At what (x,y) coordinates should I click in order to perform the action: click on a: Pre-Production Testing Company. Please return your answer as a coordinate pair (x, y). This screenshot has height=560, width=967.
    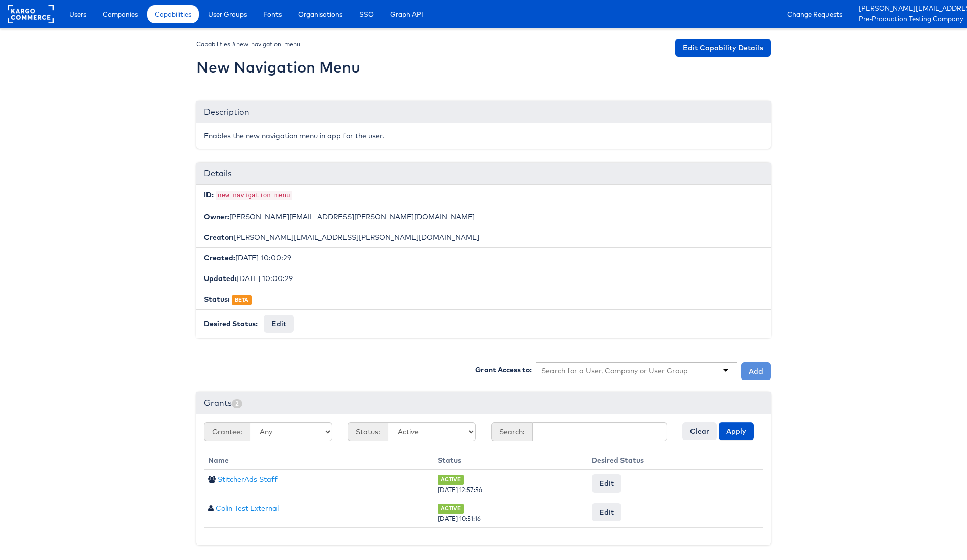
    Looking at the image, I should click on (910, 19).